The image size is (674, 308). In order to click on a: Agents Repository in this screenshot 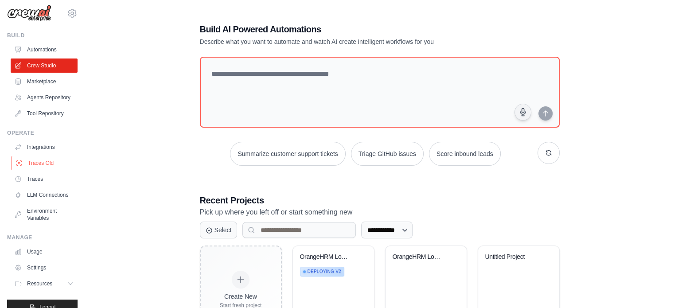, I will do `click(44, 97)`.